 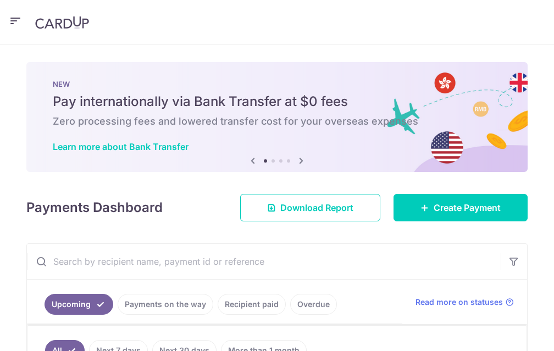 What do you see at coordinates (277, 121) in the screenshot?
I see `h6: Zero processing fees and lowered transfer cost for your overseas expenses` at bounding box center [277, 121].